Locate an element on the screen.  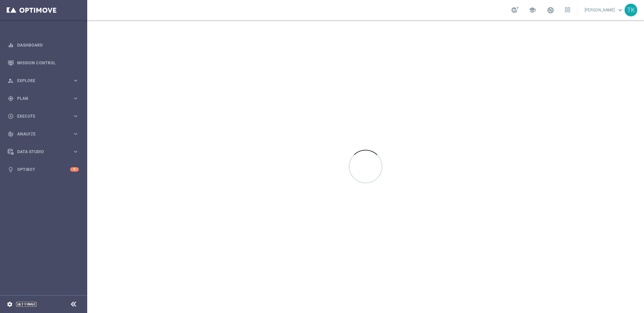
button: Mission Control is located at coordinates (43, 63).